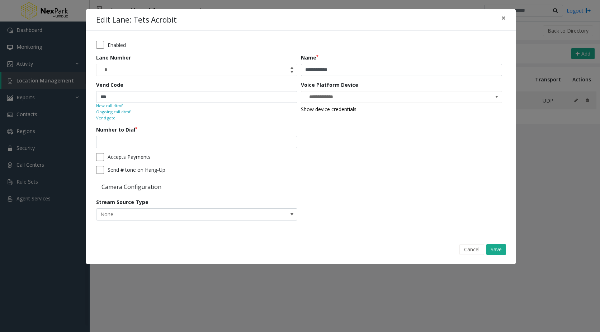  Describe the element at coordinates (106, 118) in the screenshot. I see `small: Vend gate` at that location.